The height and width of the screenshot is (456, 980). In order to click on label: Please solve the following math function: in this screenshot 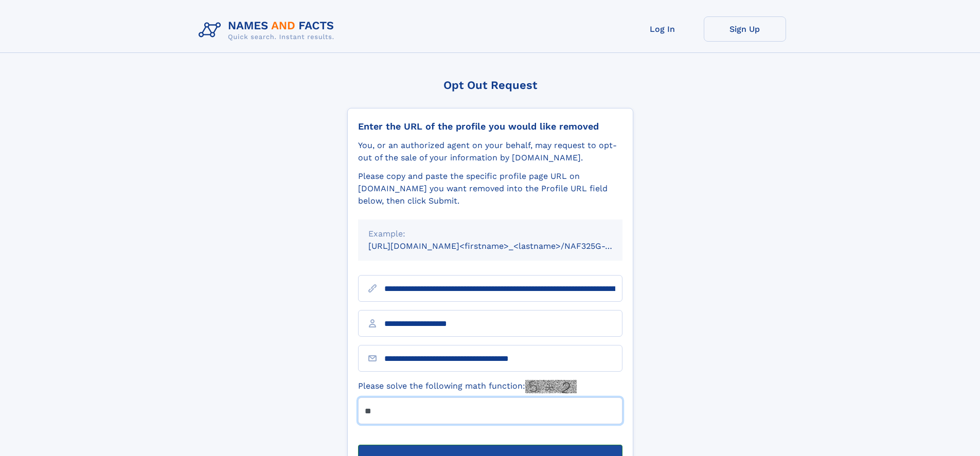, I will do `click(467, 387)`.